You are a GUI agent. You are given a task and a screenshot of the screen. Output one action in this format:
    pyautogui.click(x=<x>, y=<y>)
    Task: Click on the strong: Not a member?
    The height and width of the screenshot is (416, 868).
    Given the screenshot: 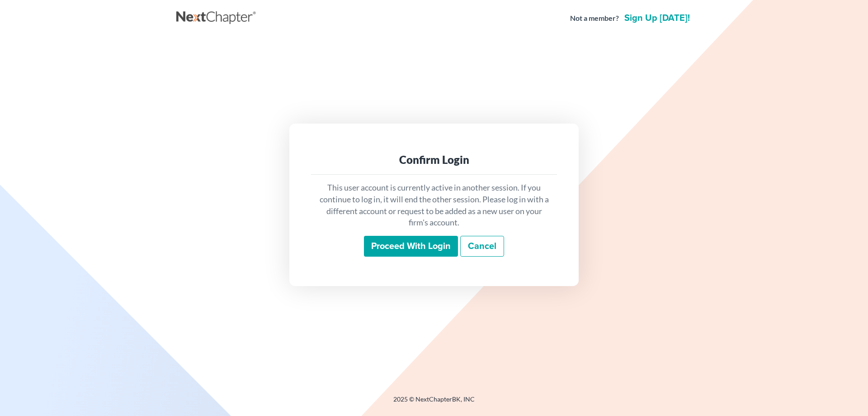 What is the action you would take?
    pyautogui.click(x=594, y=18)
    